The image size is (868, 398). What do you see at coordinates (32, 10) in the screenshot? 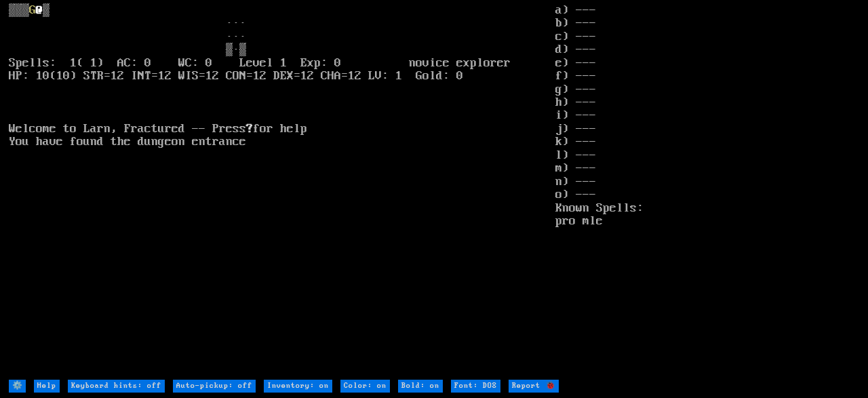
I see `font: G` at bounding box center [32, 10].